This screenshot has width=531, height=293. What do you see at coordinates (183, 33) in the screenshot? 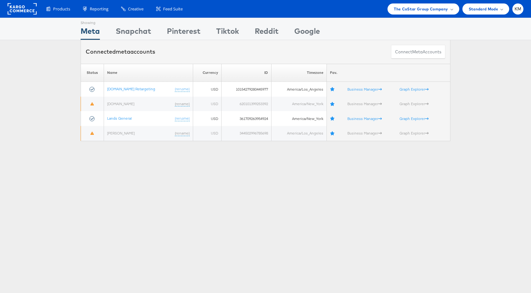
I see `div: Pinterest` at bounding box center [183, 33].